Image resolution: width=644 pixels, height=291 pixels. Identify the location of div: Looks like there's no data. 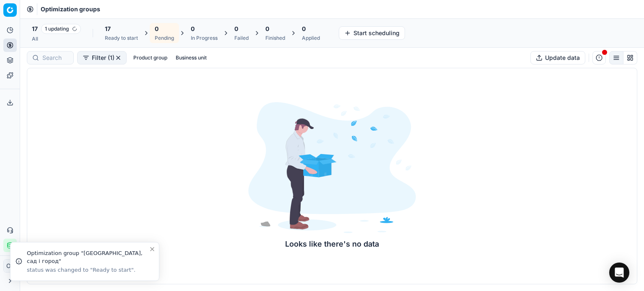
(333, 244).